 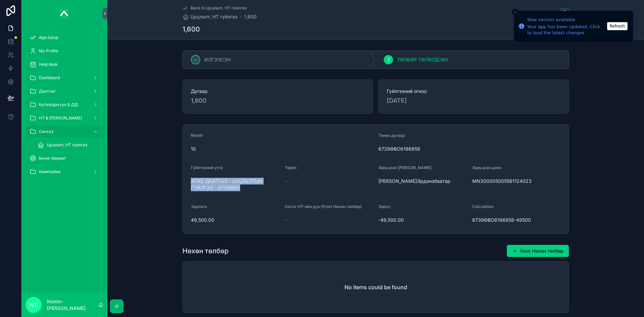 What do you see at coordinates (64, 78) in the screenshot?
I see `a: Dashboard` at bounding box center [64, 78].